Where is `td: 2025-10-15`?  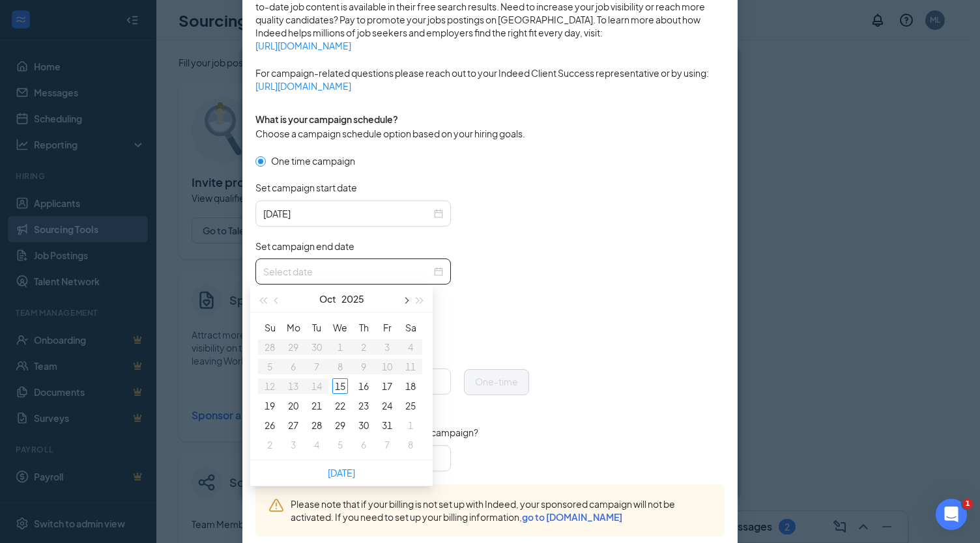 td: 2025-10-15 is located at coordinates (340, 386).